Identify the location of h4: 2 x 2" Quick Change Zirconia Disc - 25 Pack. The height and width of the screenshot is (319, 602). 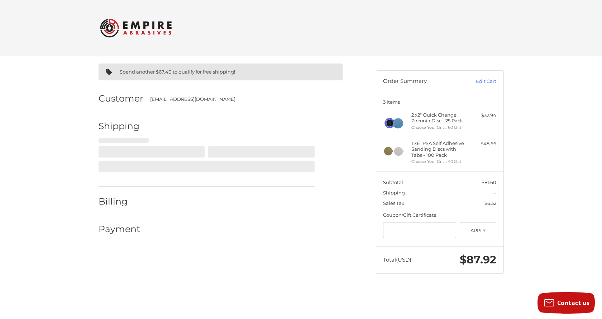
(439, 118).